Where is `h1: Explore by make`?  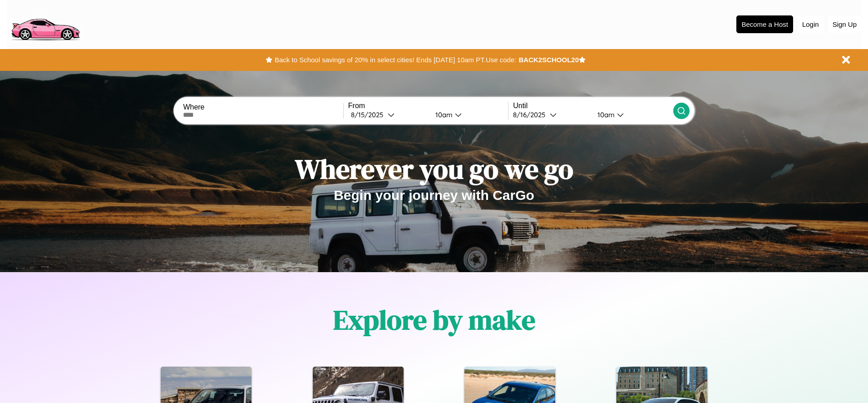 h1: Explore by make is located at coordinates (434, 320).